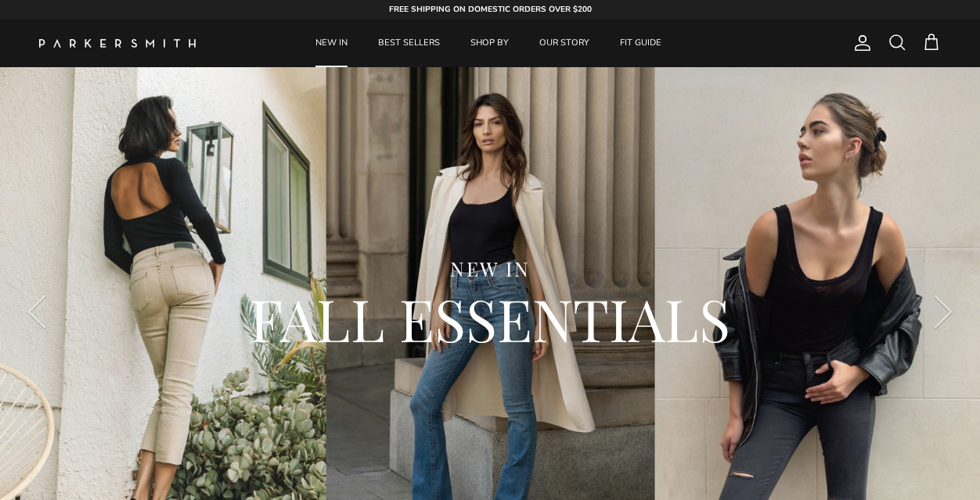  What do you see at coordinates (331, 43) in the screenshot?
I see `a: NEW IN` at bounding box center [331, 43].